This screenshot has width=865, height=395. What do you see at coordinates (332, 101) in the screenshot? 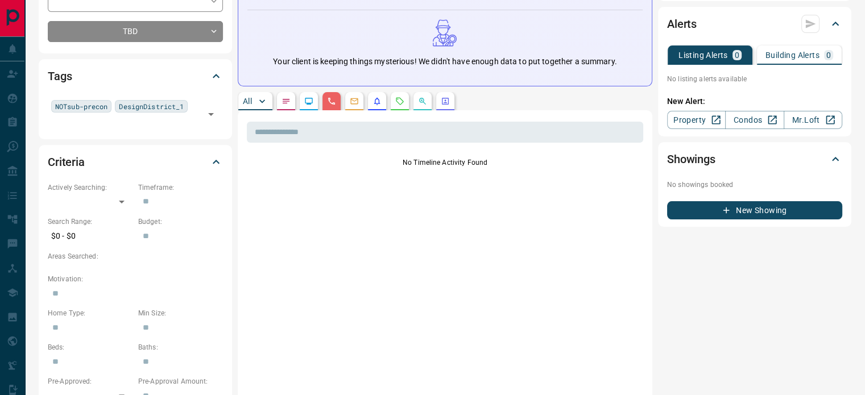
I see `svg: Calls` at bounding box center [332, 101].